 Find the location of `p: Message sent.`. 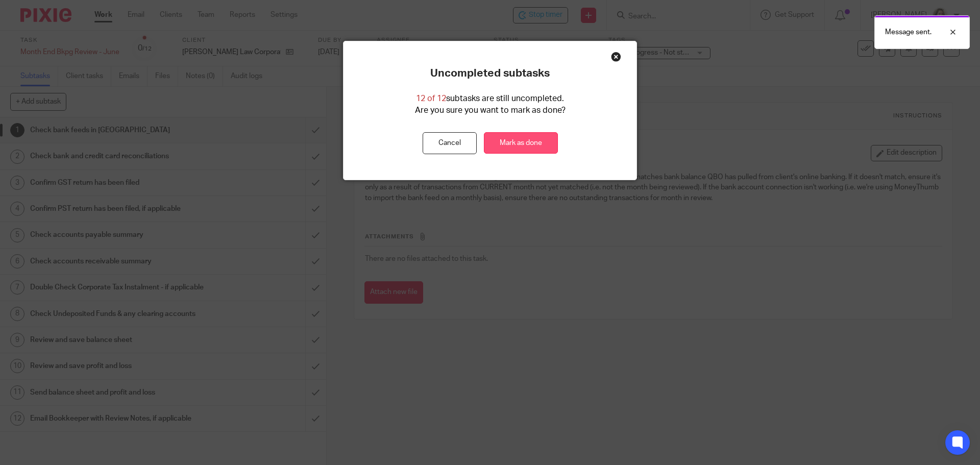

p: Message sent. is located at coordinates (908, 33).